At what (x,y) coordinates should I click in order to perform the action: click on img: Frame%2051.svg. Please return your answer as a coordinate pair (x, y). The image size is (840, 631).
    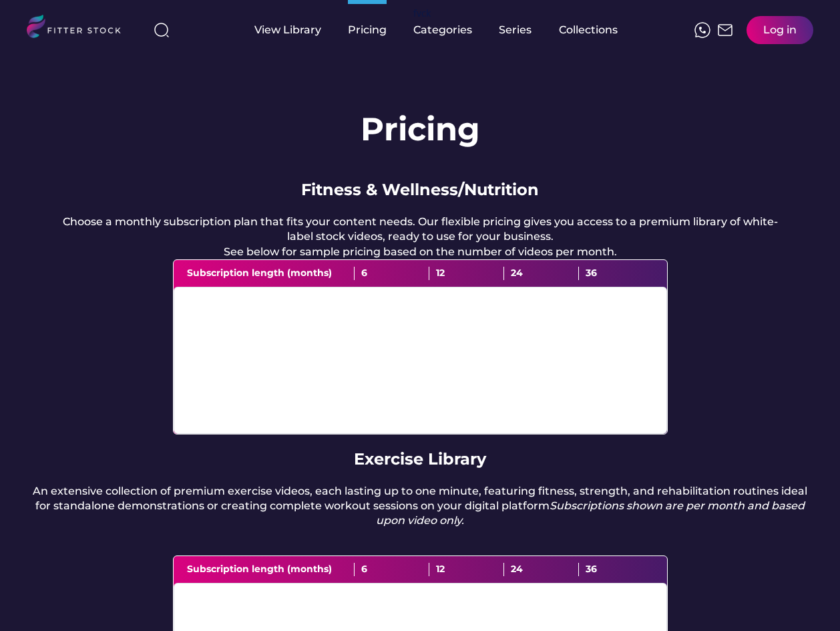
    Looking at the image, I should click on (725, 30).